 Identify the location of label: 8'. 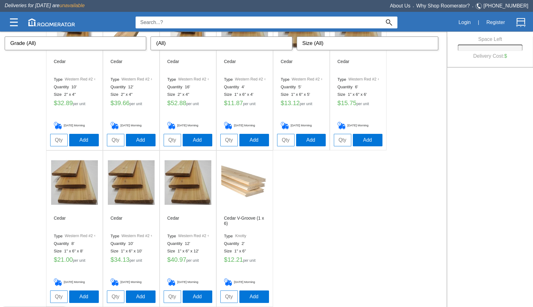
(74, 244).